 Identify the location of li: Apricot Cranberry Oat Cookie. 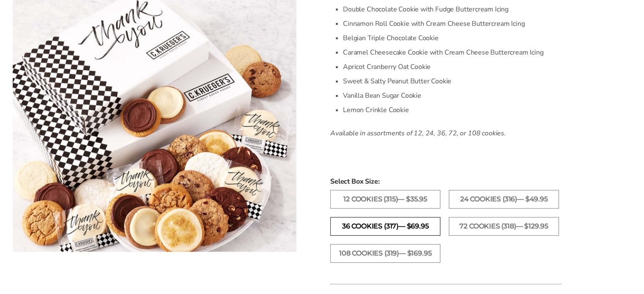
(452, 67).